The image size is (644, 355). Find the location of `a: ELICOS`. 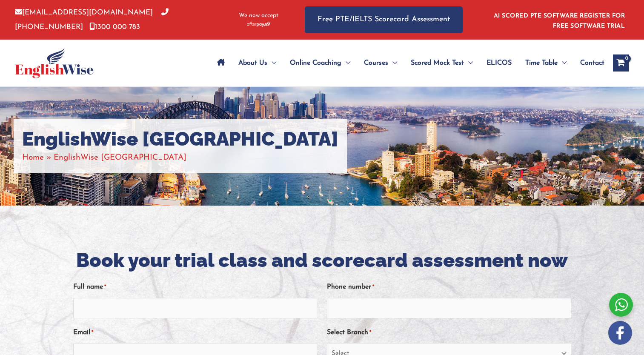

a: ELICOS is located at coordinates (499, 63).